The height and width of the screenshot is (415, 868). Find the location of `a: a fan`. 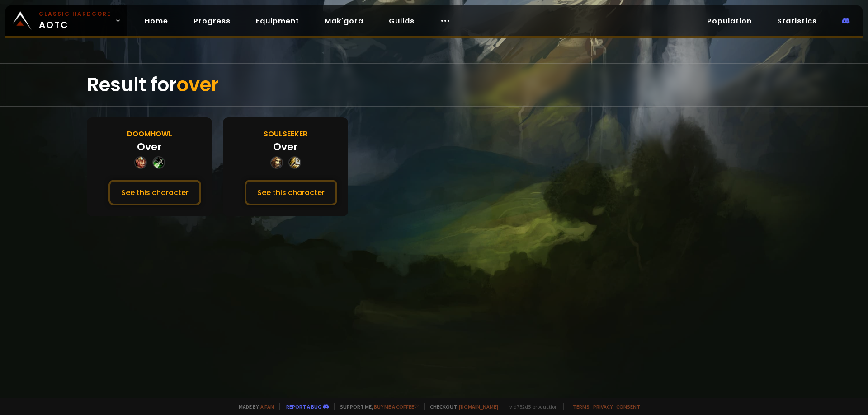

a: a fan is located at coordinates (267, 406).